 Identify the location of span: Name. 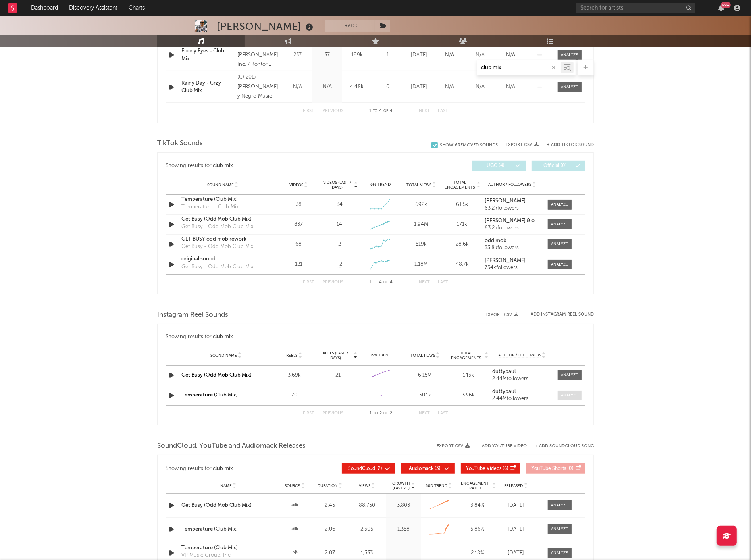
(226, 486).